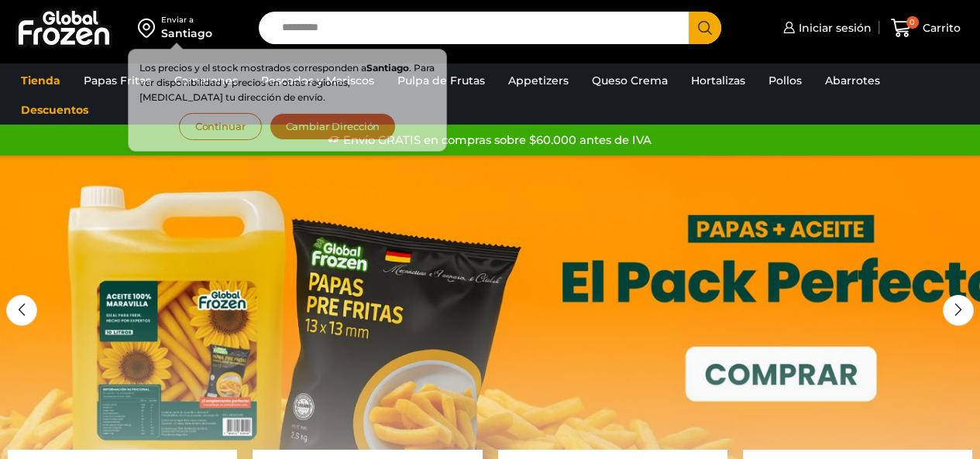  I want to click on a: Papas Fritas, so click(117, 81).